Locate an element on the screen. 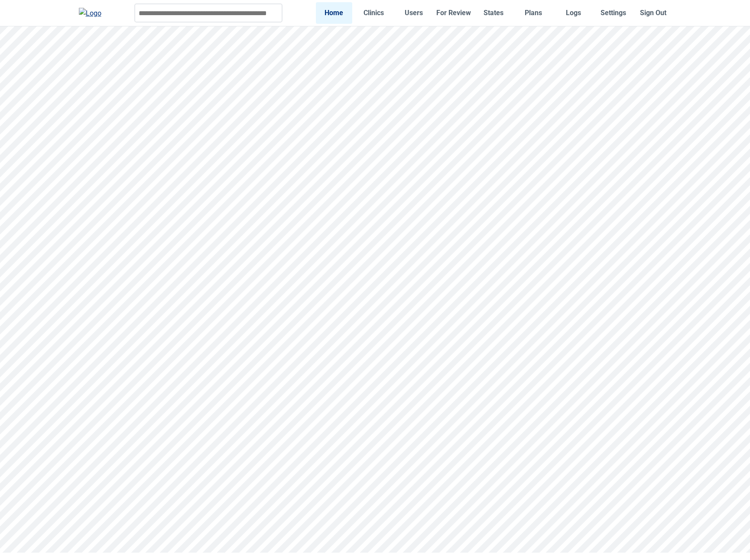  a: Settings is located at coordinates (613, 13).